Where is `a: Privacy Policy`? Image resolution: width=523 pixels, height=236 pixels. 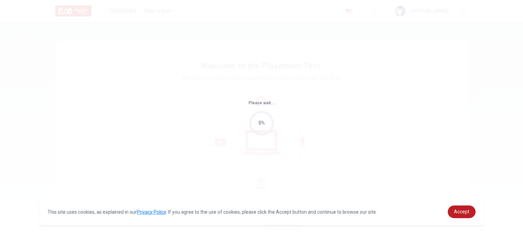 a: Privacy Policy is located at coordinates (151, 212).